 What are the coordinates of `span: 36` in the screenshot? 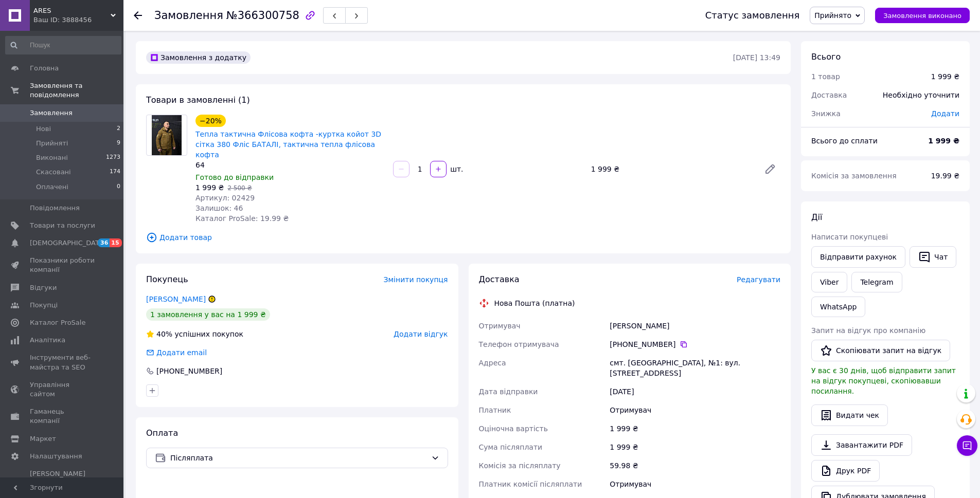 It's located at (103, 242).